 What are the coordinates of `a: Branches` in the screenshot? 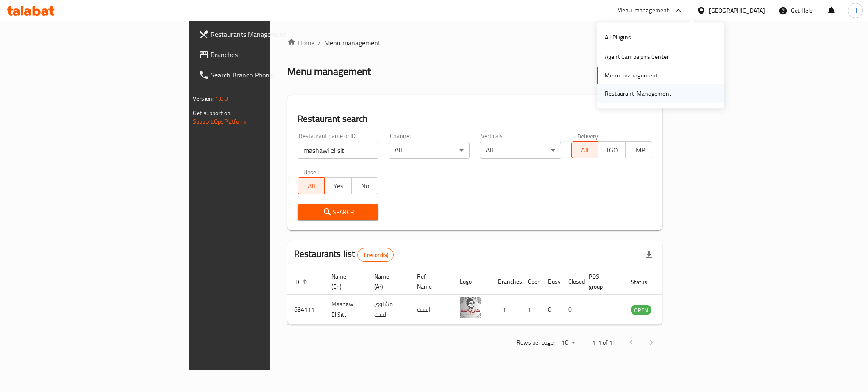 It's located at (263, 55).